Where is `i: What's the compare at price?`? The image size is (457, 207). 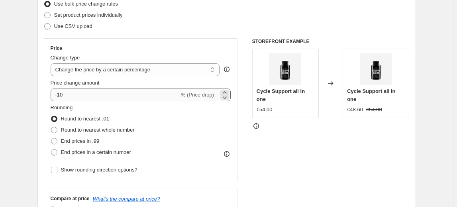 i: What's the compare at price? is located at coordinates (126, 198).